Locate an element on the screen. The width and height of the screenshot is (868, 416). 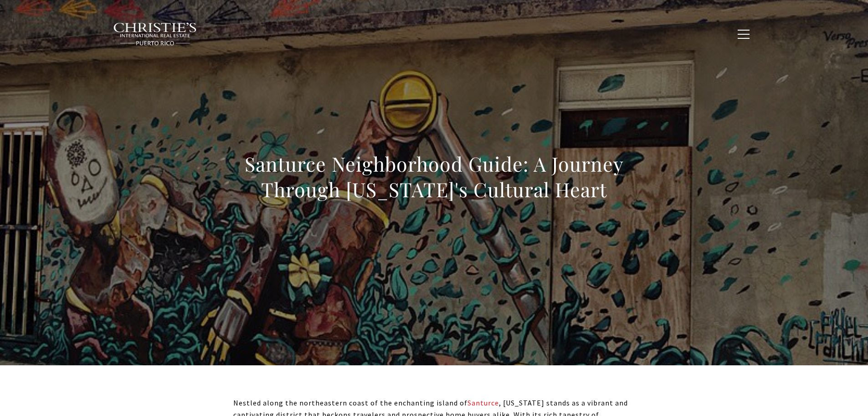
span: Santurce is located at coordinates (483, 403).